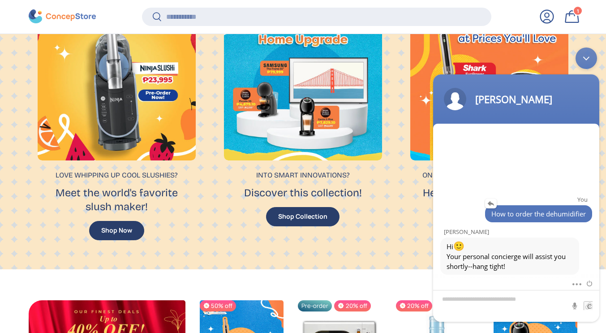 The image size is (606, 333). Describe the element at coordinates (117, 230) in the screenshot. I see `button: Shop Now` at that location.